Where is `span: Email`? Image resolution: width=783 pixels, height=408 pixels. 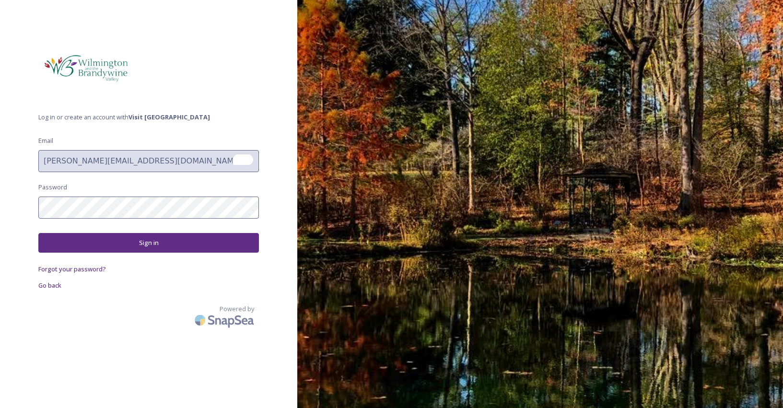
span: Email is located at coordinates (46, 141).